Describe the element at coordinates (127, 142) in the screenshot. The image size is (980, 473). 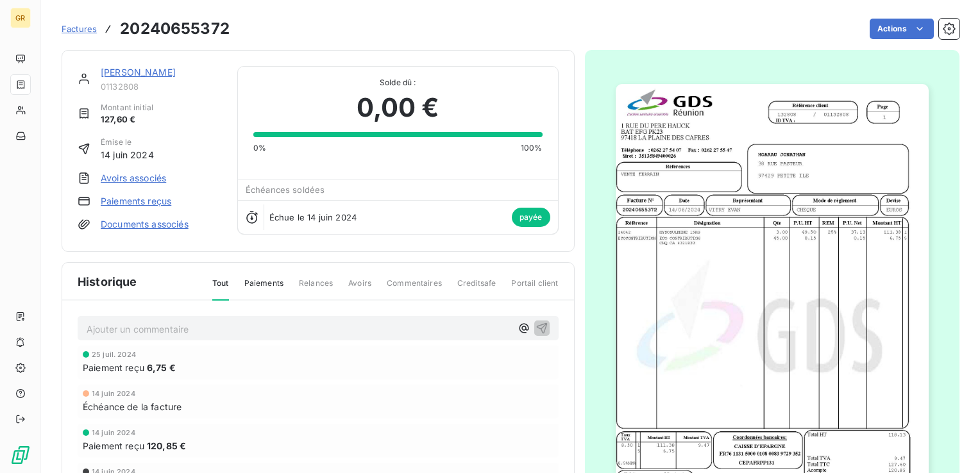
I see `span: Émise le` at that location.